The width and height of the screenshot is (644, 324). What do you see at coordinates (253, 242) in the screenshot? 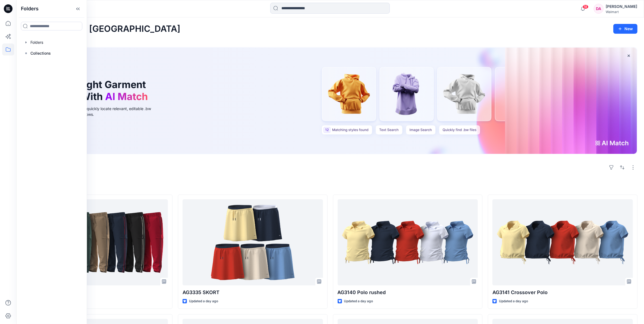
I see `a: AG3335 SKORT` at bounding box center [253, 242].